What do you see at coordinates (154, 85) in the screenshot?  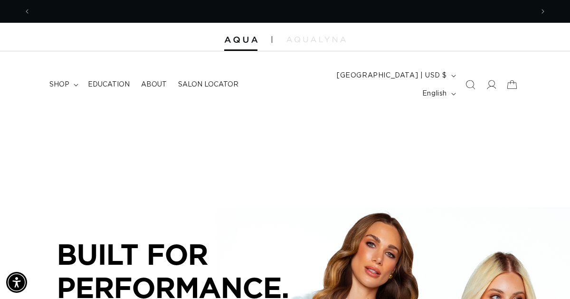 I see `span: About` at bounding box center [154, 85].